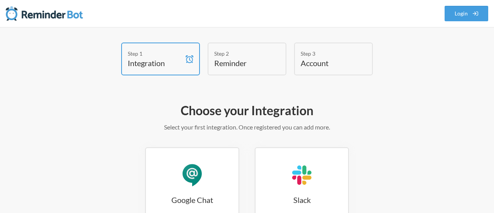 The image size is (494, 213). Describe the element at coordinates (247, 110) in the screenshot. I see `h2: Choose your Integration` at that location.